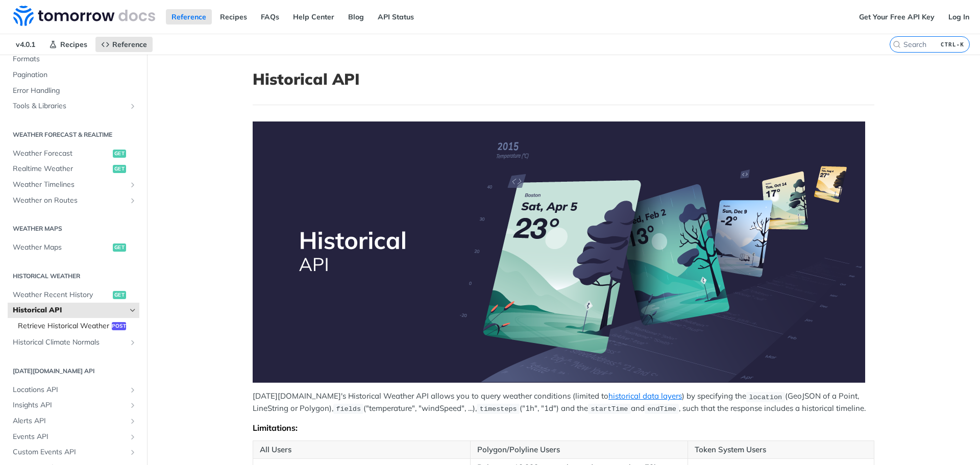  I want to click on button: Show subpages for Weather on Routes, so click(133, 200).